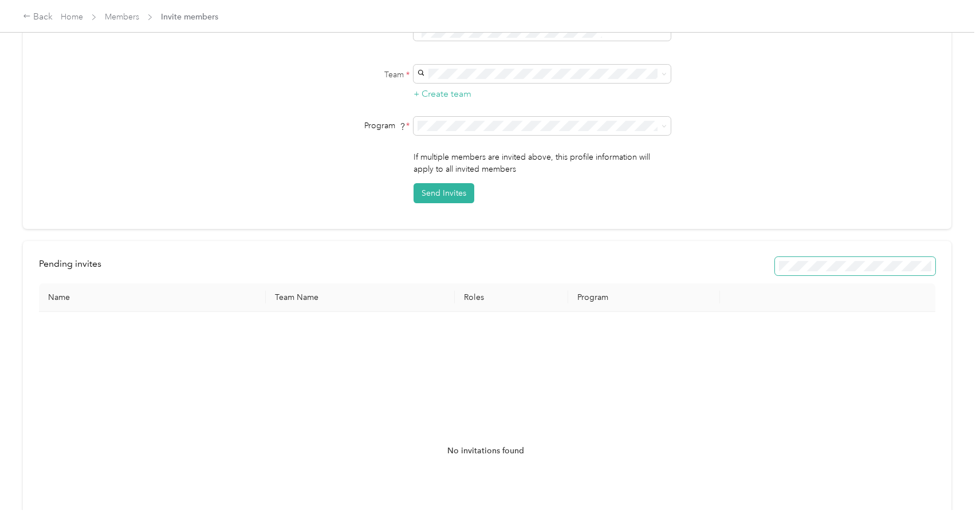  I want to click on div: Program, so click(338, 125).